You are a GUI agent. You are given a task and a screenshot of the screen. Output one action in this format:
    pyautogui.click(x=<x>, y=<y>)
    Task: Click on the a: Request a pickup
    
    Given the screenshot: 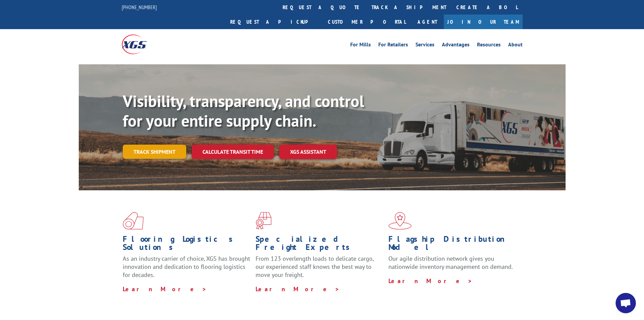 What is the action you would take?
    pyautogui.click(x=274, y=22)
    